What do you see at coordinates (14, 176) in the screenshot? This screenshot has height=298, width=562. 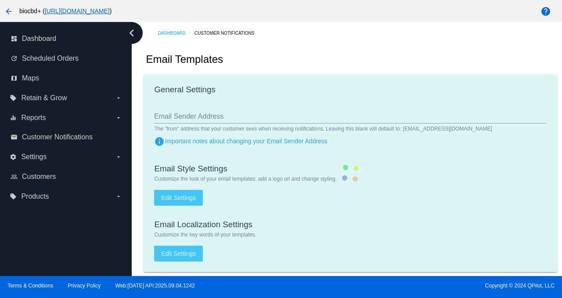 I see `i: people_outline` at bounding box center [14, 176].